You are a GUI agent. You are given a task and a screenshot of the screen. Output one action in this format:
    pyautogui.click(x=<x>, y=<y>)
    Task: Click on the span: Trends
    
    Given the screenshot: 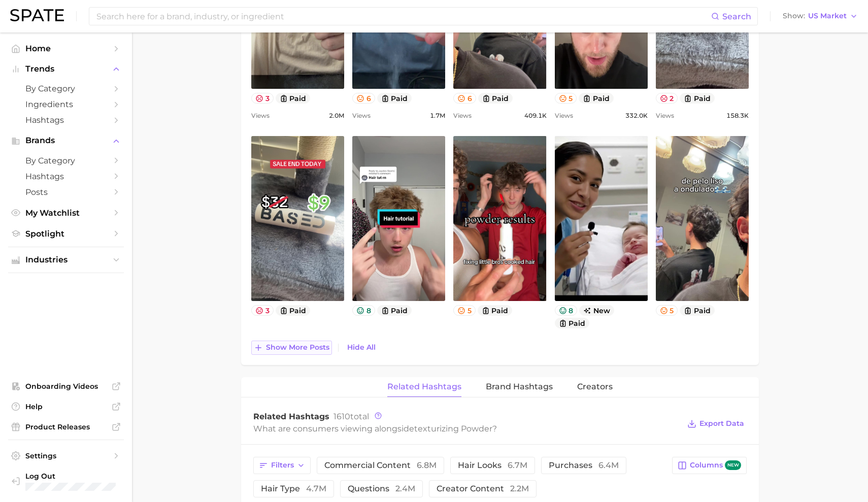 What is the action you would take?
    pyautogui.click(x=66, y=69)
    